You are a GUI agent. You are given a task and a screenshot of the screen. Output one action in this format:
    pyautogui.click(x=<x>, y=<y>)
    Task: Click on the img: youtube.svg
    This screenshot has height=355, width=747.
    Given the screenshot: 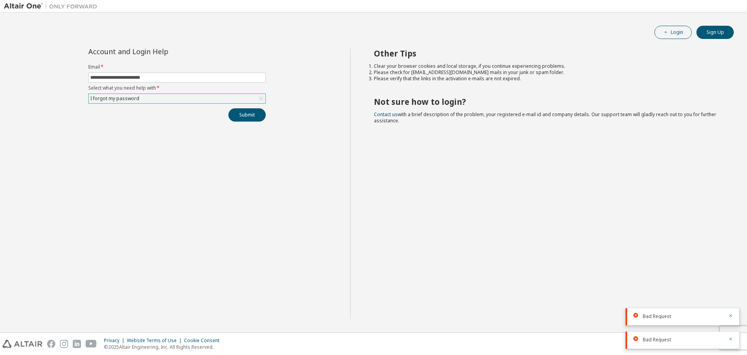 What is the action you would take?
    pyautogui.click(x=91, y=343)
    